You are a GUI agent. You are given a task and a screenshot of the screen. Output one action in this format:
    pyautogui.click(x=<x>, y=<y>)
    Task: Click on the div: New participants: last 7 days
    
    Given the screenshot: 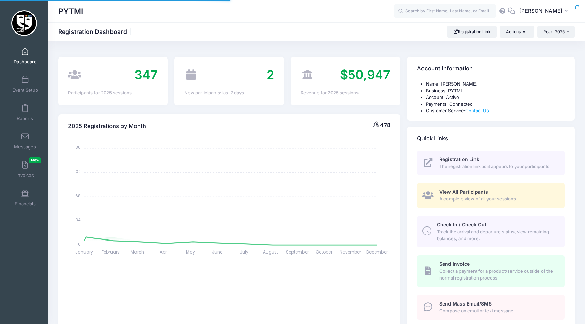 What is the action you would take?
    pyautogui.click(x=229, y=93)
    